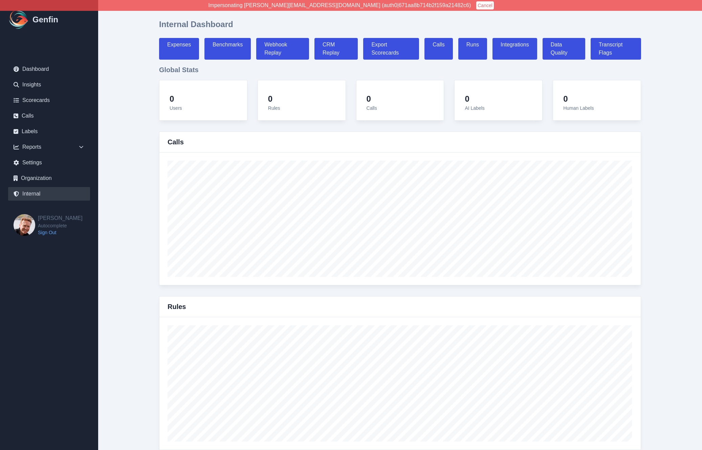 The width and height of the screenshot is (702, 450). Describe the element at coordinates (485, 5) in the screenshot. I see `button: Cancel` at that location.